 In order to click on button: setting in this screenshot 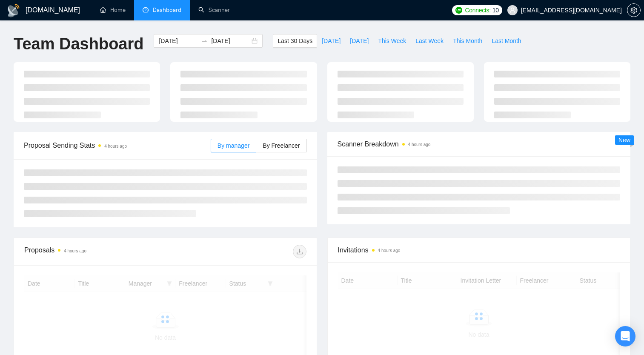, I will do `click(634, 10)`.